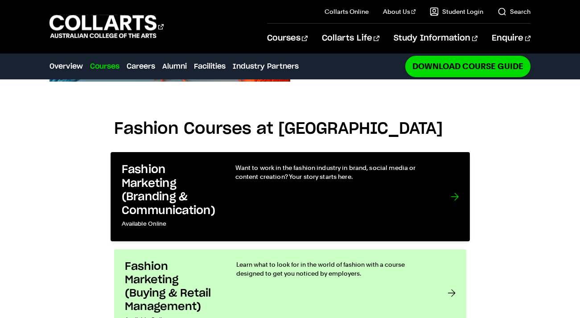 This screenshot has height=318, width=580. Describe the element at coordinates (456, 12) in the screenshot. I see `a: Student Login` at that location.